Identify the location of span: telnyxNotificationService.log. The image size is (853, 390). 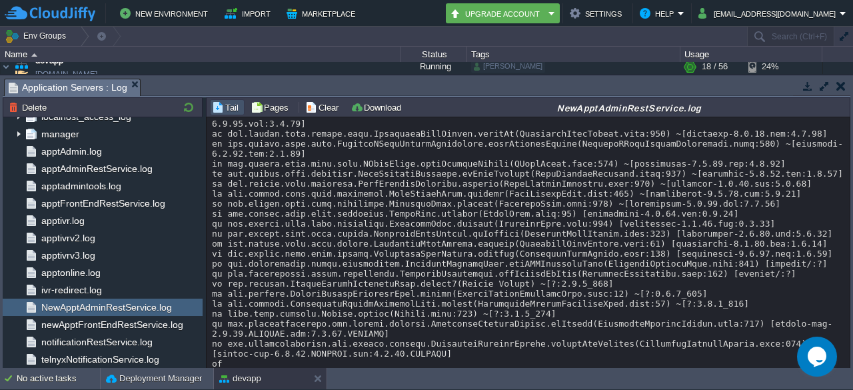
(100, 359).